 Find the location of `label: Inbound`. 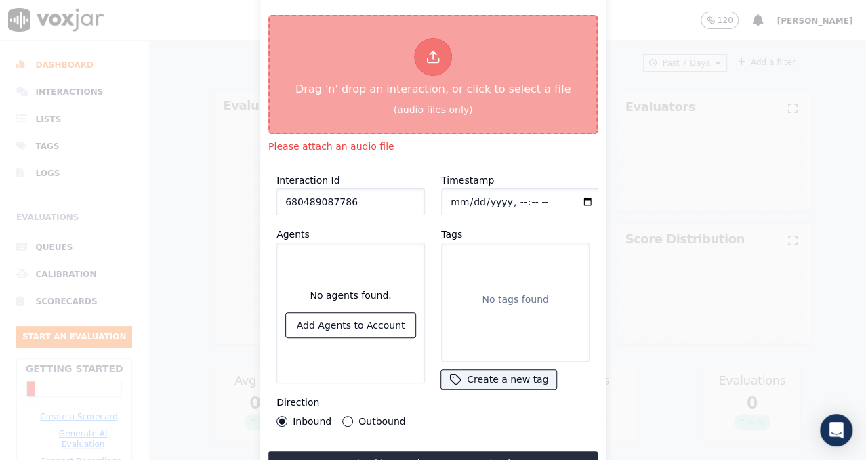

label: Inbound is located at coordinates (312, 421).